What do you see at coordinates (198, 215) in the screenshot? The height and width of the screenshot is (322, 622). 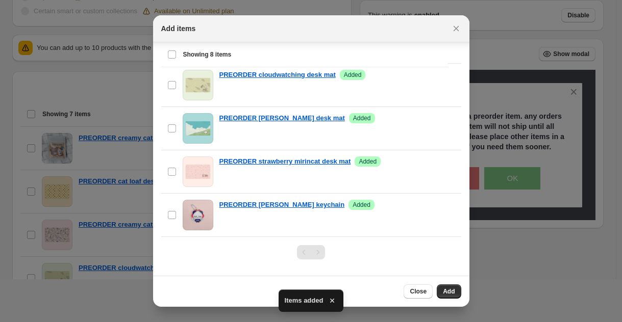 I see `img: PREORDER dj connor carabiner keychain` at bounding box center [198, 215].